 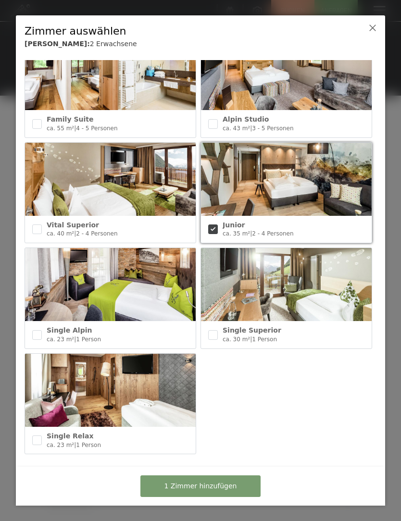 I want to click on button: 1 Zimmer hinzufügen, so click(x=200, y=486).